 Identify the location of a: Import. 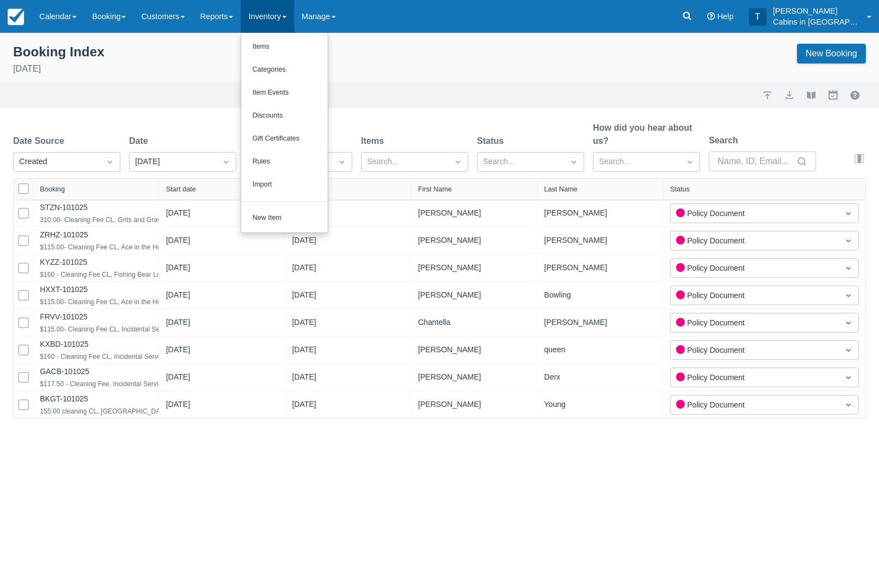
(285, 185).